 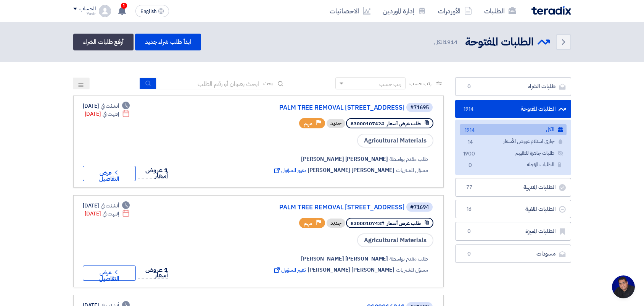 What do you see at coordinates (350, 11) in the screenshot?
I see `a: الاحصائيات` at bounding box center [350, 11].